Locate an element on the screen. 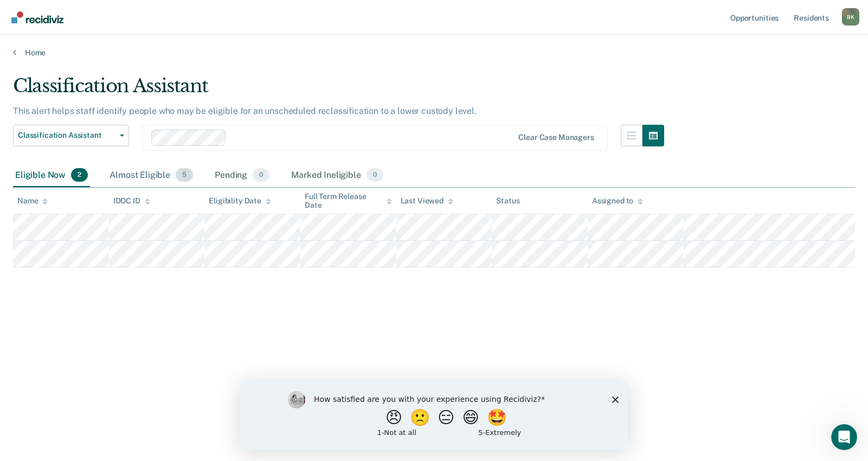 The height and width of the screenshot is (461, 868). p: This alert helps staff identify people who may be eligible for an unscheduled reclassification to... is located at coordinates (245, 111).